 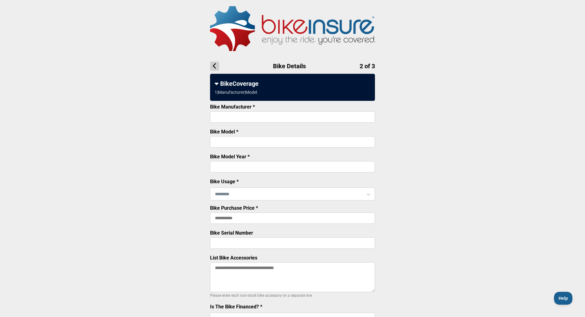 What do you see at coordinates (234, 257) in the screenshot?
I see `label: List Bike Accessories` at bounding box center [234, 257].